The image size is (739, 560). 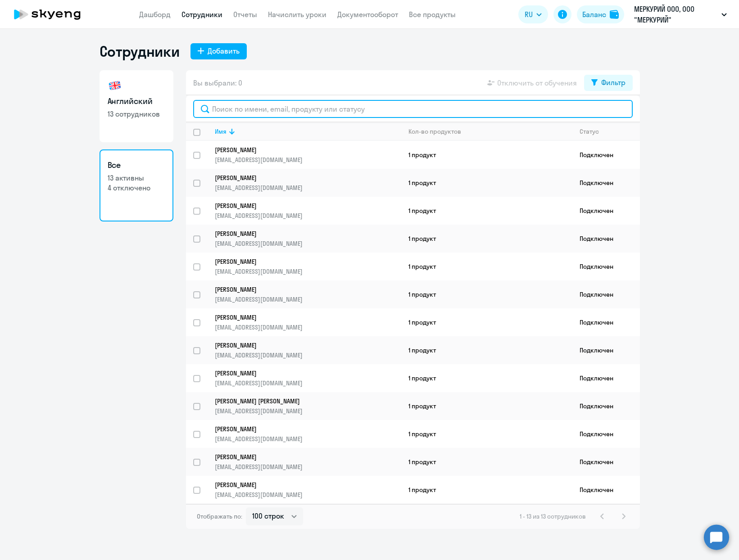 I want to click on span: 1 - 13 из 13 сотрудников, so click(x=553, y=516).